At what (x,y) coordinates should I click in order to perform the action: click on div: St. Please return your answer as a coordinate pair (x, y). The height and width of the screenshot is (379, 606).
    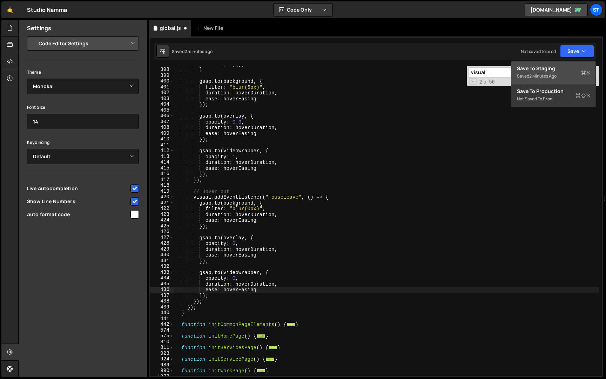
    Looking at the image, I should click on (597, 10).